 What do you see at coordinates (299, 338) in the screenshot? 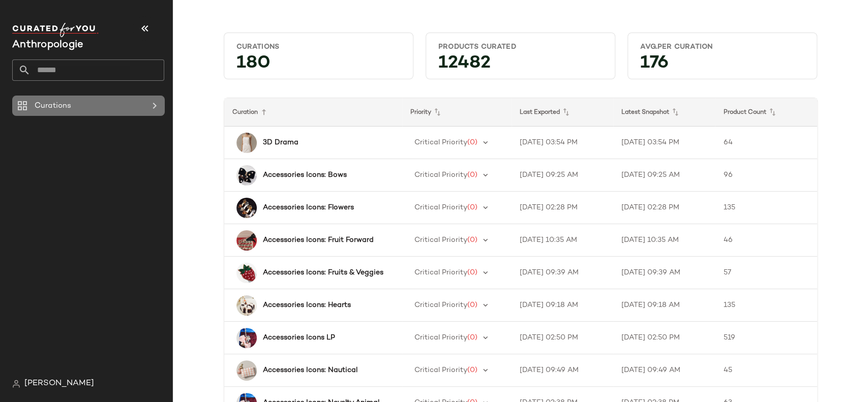
I see `b: Accessories Icons LP` at bounding box center [299, 338].